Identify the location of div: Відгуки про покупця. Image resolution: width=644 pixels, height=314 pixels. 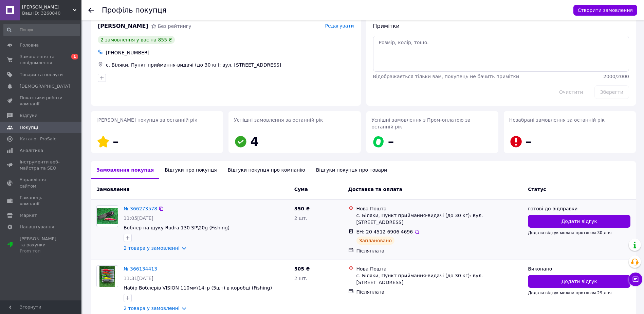
(190, 170).